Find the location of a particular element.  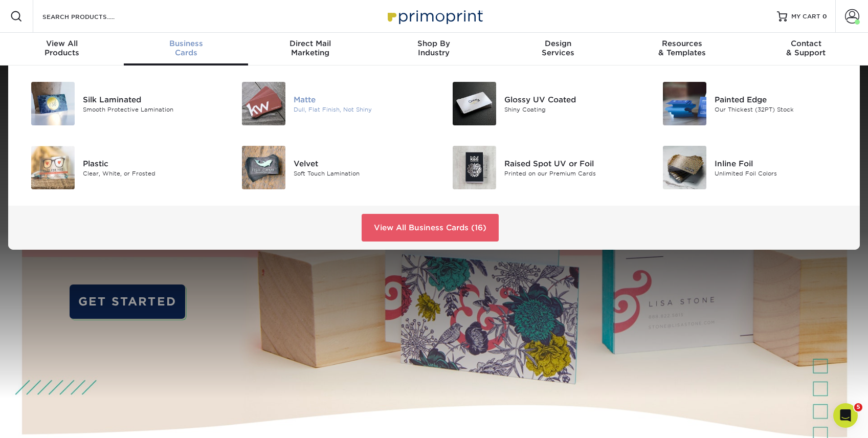

div: Silk Laminated is located at coordinates (149, 99).